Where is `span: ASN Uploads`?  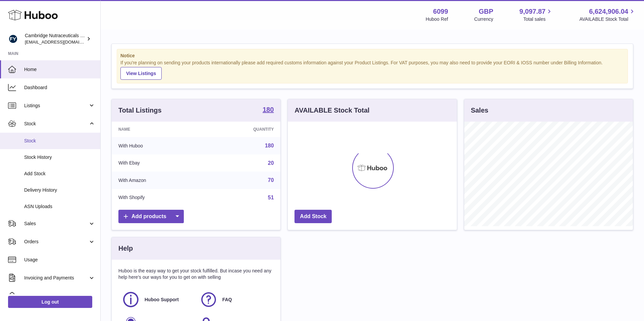 span: ASN Uploads is located at coordinates (60, 207).